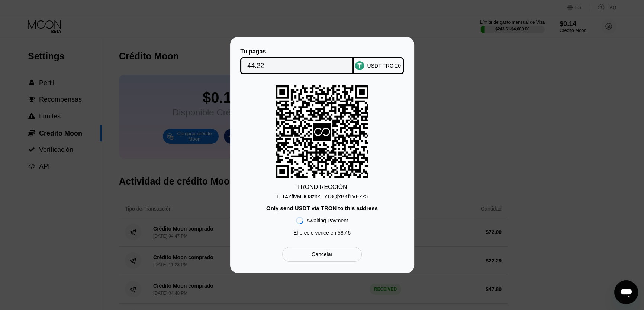 This screenshot has height=310, width=644. I want to click on div: El precio vence en, so click(322, 233).